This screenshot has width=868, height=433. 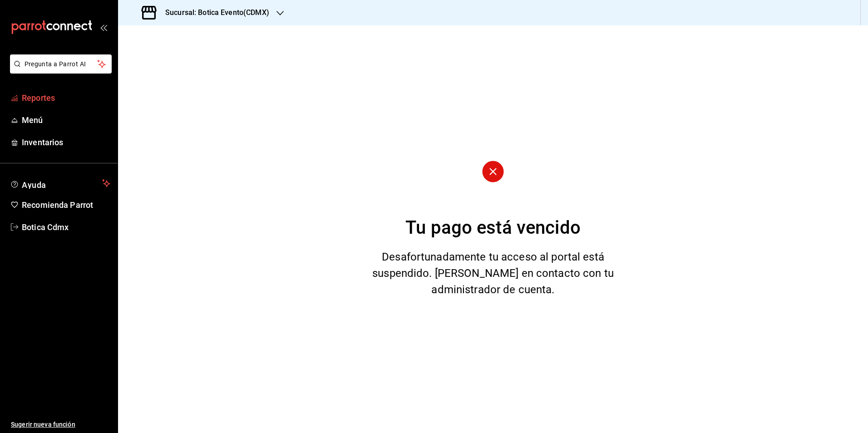 What do you see at coordinates (60, 184) in the screenshot?
I see `span: Ayuda` at bounding box center [60, 184].